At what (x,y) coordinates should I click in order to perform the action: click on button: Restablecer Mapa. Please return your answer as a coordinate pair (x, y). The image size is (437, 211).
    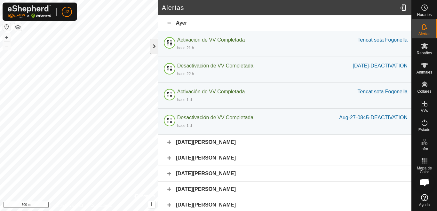
    Looking at the image, I should click on (7, 27).